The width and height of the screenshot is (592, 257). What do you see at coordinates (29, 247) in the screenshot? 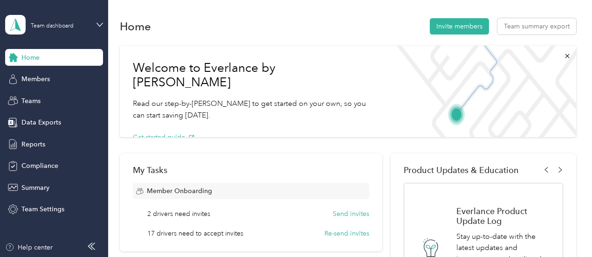
I see `button: Help center` at bounding box center [29, 247].